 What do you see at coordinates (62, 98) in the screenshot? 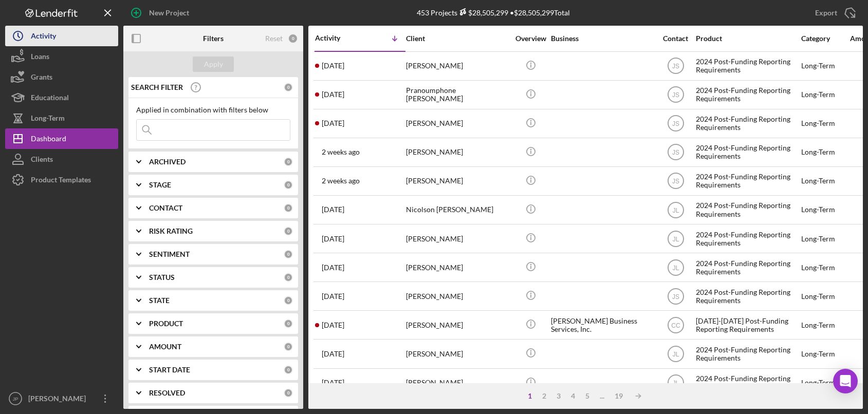
I see `a: Educational` at bounding box center [62, 98].